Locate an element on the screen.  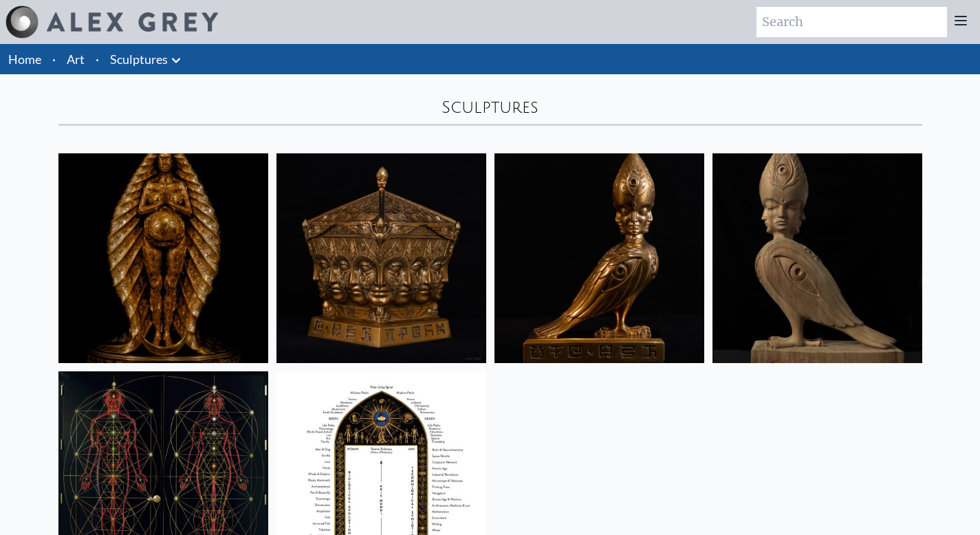
a: Art is located at coordinates (76, 59).